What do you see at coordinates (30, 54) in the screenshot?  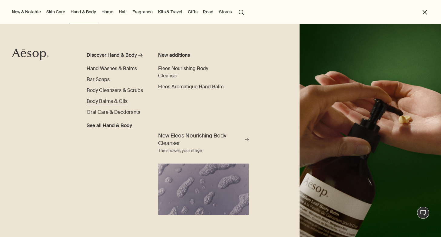 I see `svg: Aesop` at bounding box center [30, 54].